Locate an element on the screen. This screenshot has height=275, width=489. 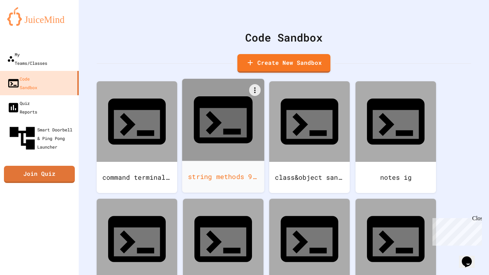
div: class&object sandbox 922 is located at coordinates (309, 177).